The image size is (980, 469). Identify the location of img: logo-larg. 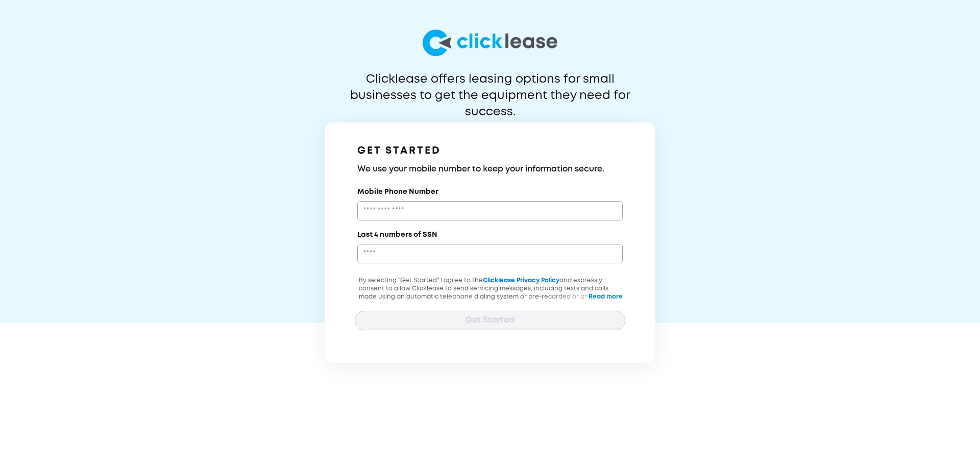
(490, 43).